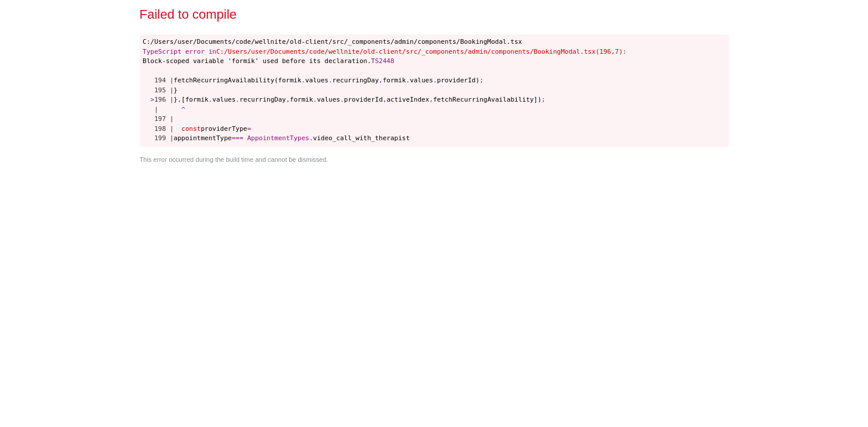 The width and height of the screenshot is (868, 427). I want to click on span: 199 |, so click(163, 138).